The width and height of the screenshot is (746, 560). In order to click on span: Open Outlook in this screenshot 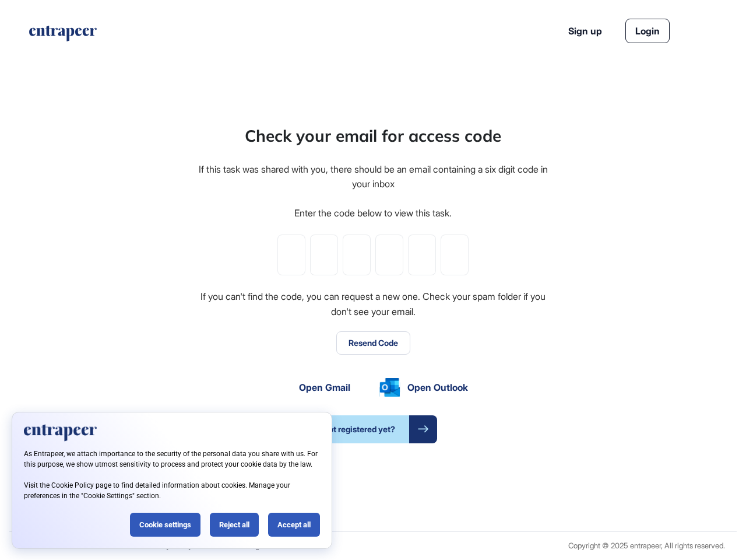, I will do `click(438, 387)`.